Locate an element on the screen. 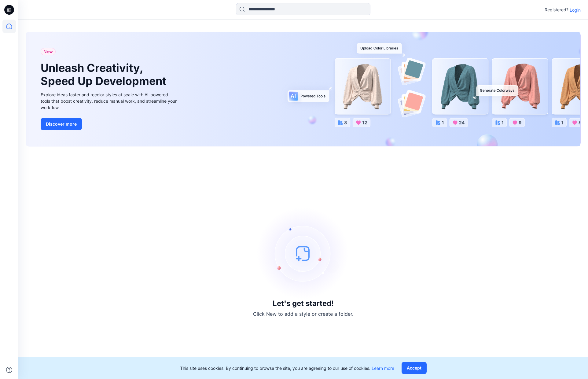 The image size is (588, 379). button: Discover more is located at coordinates (61, 124).